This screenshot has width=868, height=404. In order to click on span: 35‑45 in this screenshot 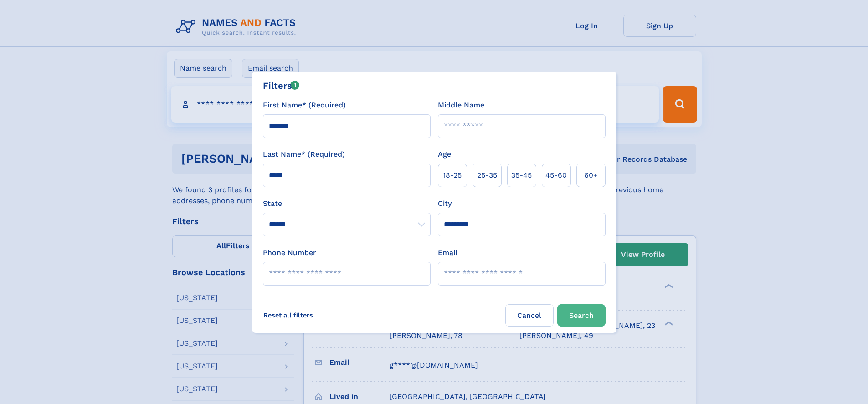, I will do `click(521, 175)`.